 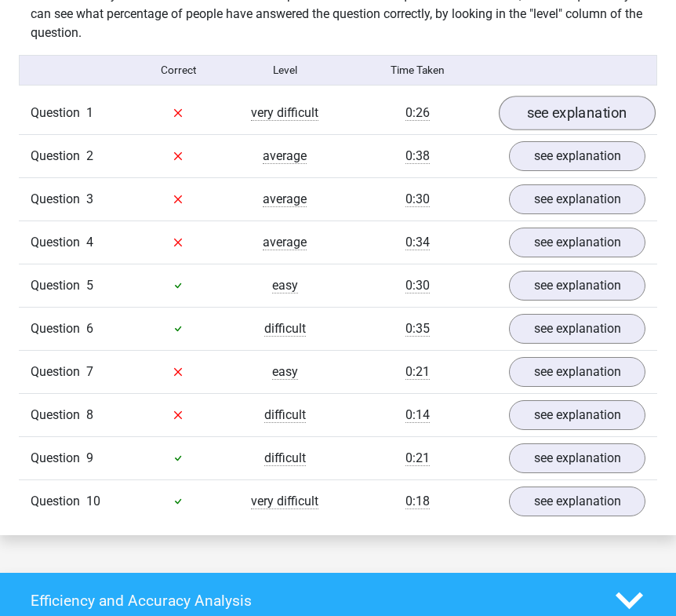 I want to click on span: 8, so click(x=90, y=414).